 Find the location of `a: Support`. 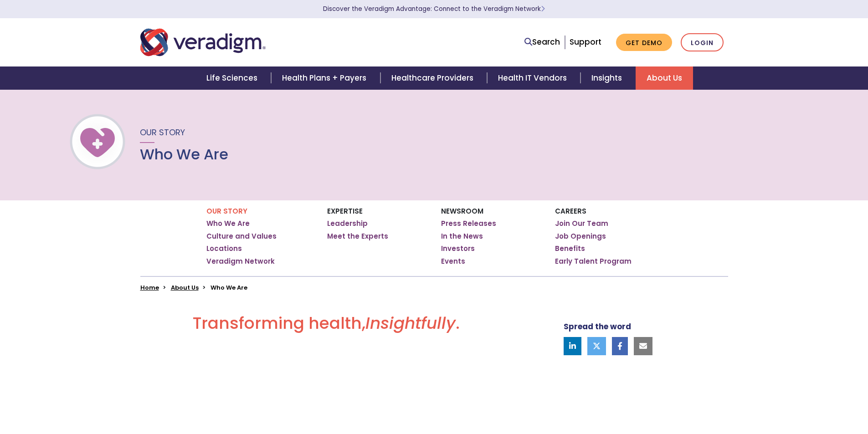

a: Support is located at coordinates (585, 42).